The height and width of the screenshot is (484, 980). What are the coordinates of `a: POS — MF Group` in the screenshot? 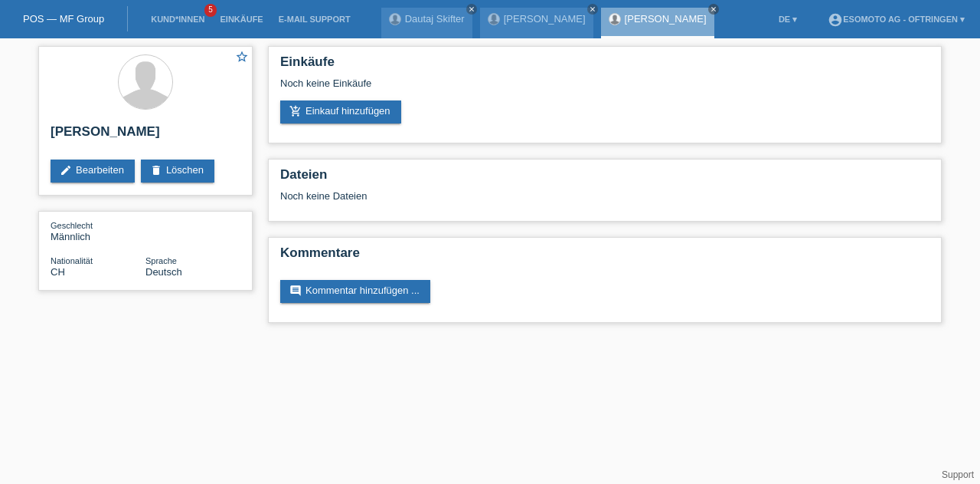 It's located at (64, 19).